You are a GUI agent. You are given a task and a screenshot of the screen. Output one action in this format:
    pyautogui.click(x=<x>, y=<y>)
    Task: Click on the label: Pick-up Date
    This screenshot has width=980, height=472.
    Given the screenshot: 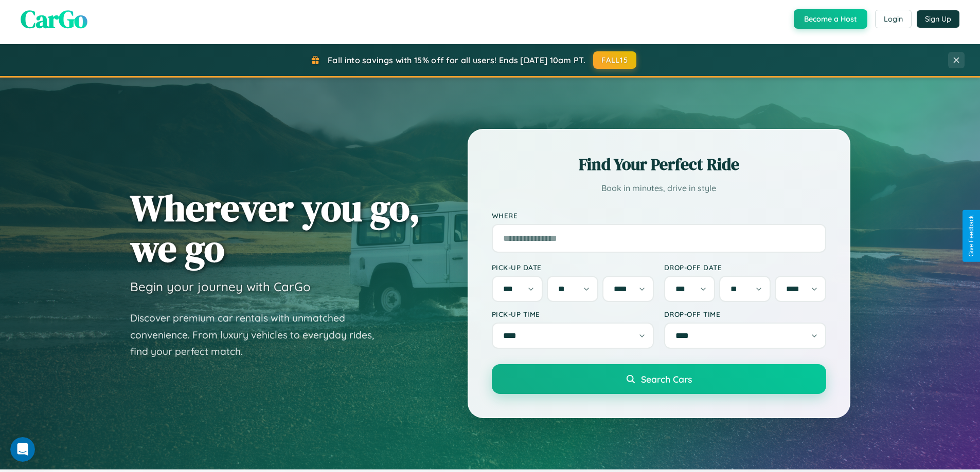 What is the action you would take?
    pyautogui.click(x=572, y=267)
    